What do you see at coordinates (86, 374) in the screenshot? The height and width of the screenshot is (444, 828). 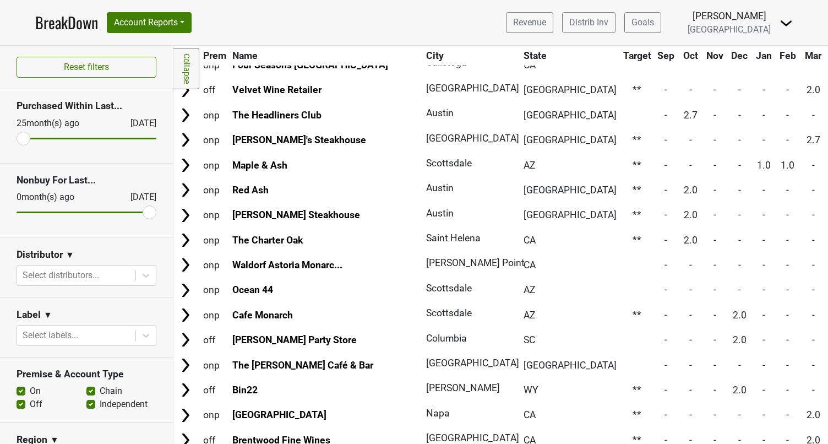 I see `h3: Premise & Account Type` at bounding box center [86, 374].